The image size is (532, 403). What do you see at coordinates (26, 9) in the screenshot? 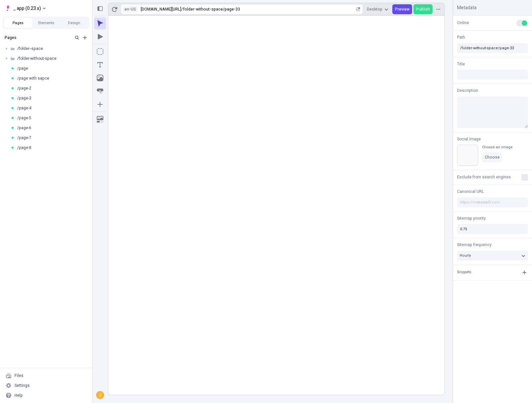
I see `button: Select site` at bounding box center [26, 9].